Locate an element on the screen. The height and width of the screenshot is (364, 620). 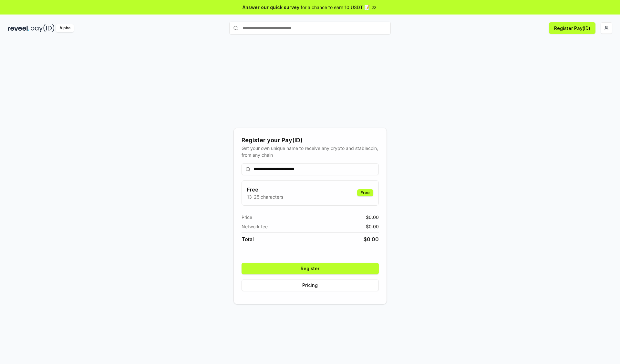
span: Network fee is located at coordinates (254, 226).